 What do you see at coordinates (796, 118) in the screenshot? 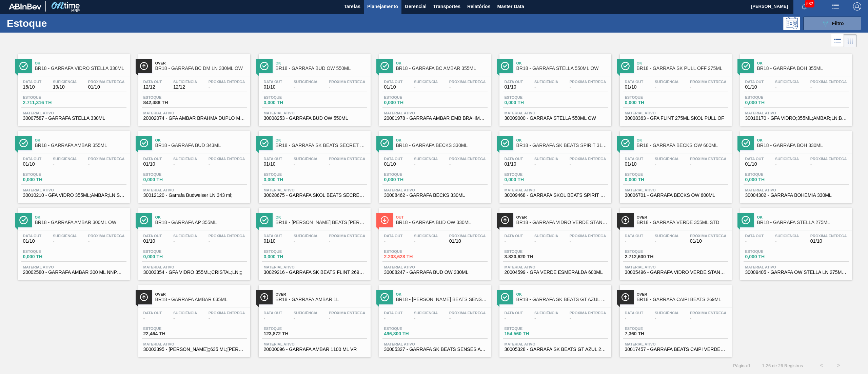
I see `span: 30010170 - GFA VIDRO;355ML;AMBAR;LN;BH PILSEN;` at bounding box center [796, 118].